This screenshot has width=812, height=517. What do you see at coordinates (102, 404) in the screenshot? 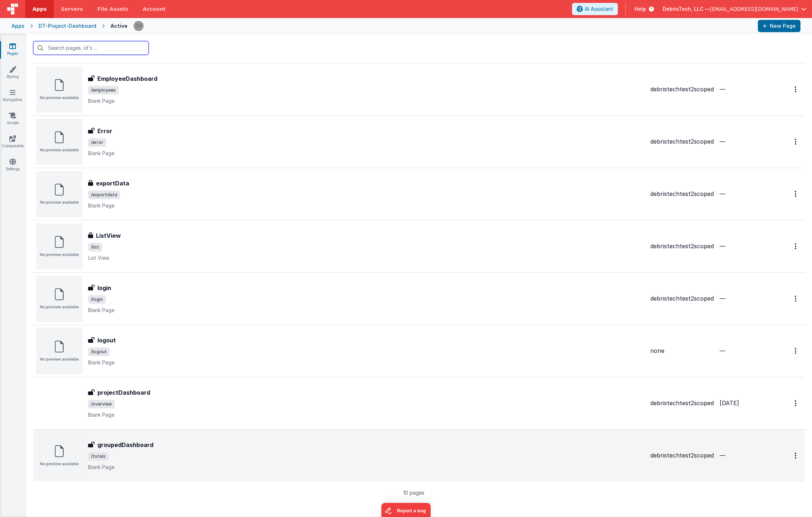
I see `span: /overview` at bounding box center [102, 404].